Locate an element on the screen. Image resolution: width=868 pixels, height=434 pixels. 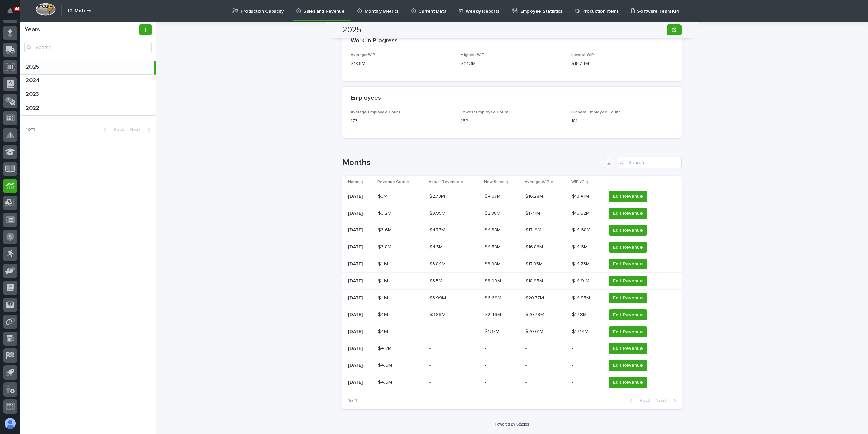
p: $14.6M is located at coordinates (580, 246).